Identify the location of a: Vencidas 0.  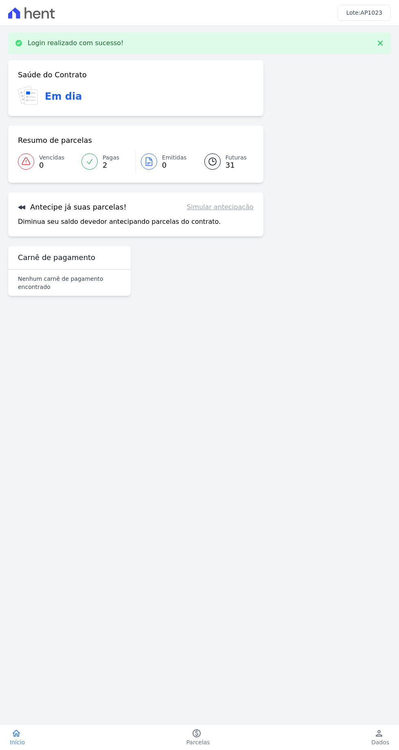
(47, 162).